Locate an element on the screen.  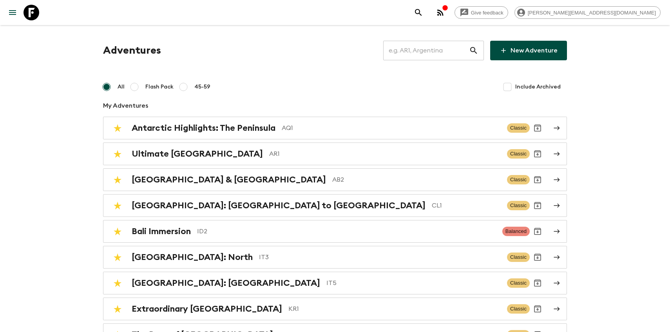
p: IT3 is located at coordinates (380, 257).